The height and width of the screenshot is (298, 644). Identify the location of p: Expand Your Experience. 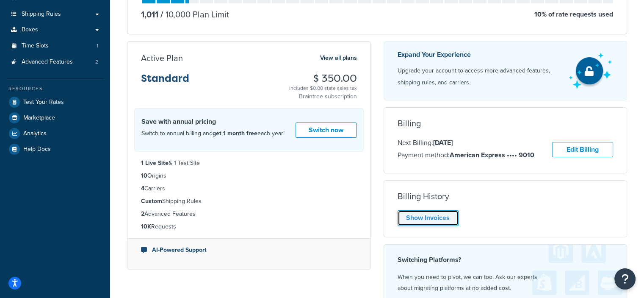
(479, 55).